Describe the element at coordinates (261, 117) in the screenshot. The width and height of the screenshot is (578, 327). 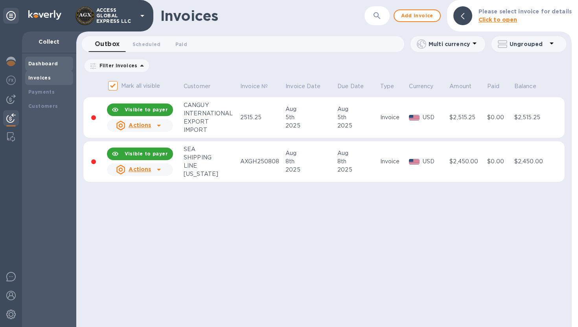
I see `div: 2515.25` at that location.